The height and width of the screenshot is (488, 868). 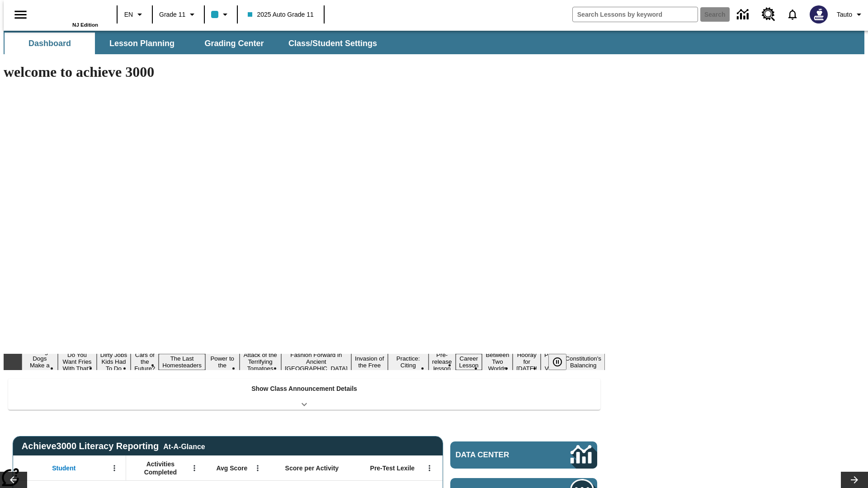 What do you see at coordinates (261, 362) in the screenshot?
I see `button: Slide 7 Attack of the Terrifying Tomatoes` at bounding box center [261, 362].